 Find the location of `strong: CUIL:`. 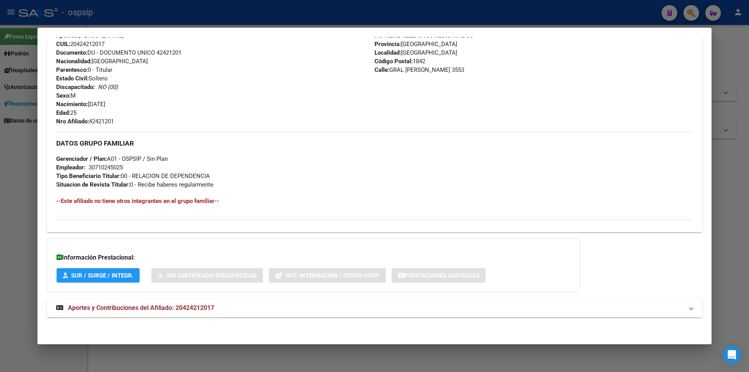

strong: CUIL: is located at coordinates (63, 44).